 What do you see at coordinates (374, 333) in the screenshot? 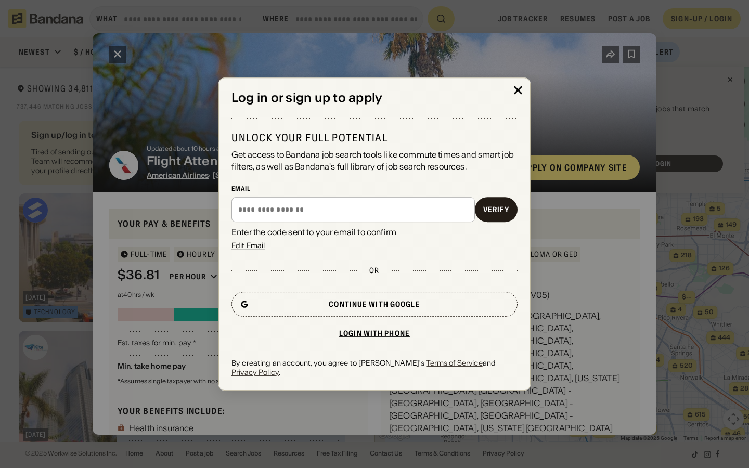
I see `div: Login with phone` at bounding box center [374, 333].